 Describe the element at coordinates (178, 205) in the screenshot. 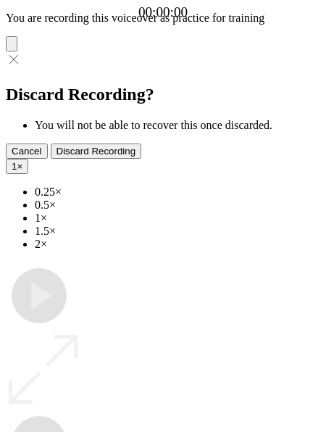

I see `li: 0.5×` at that location.